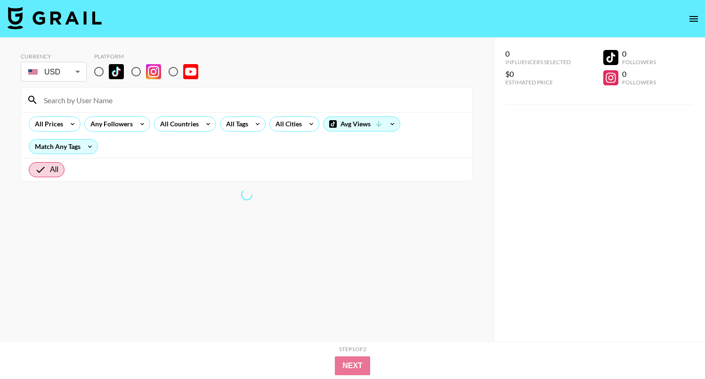 This screenshot has width=705, height=379. I want to click on div: Any Followers, so click(110, 124).